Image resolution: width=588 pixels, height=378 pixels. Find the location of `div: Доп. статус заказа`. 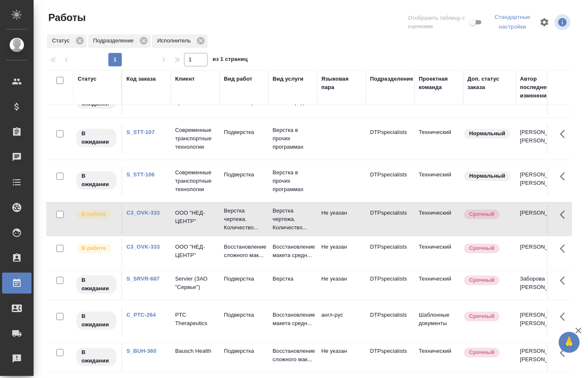

div: Доп. статус заказа is located at coordinates (489, 83).